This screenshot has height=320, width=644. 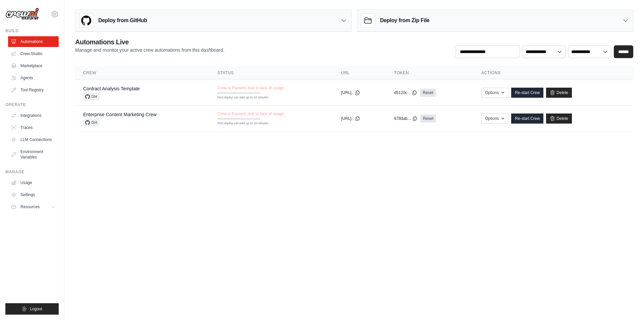 What do you see at coordinates (33, 90) in the screenshot?
I see `a: Tool Registry` at bounding box center [33, 90].